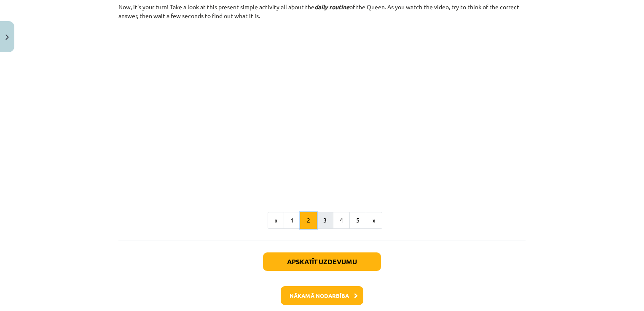 The height and width of the screenshot is (311, 644). Describe the element at coordinates (341, 220) in the screenshot. I see `button: 4` at that location.